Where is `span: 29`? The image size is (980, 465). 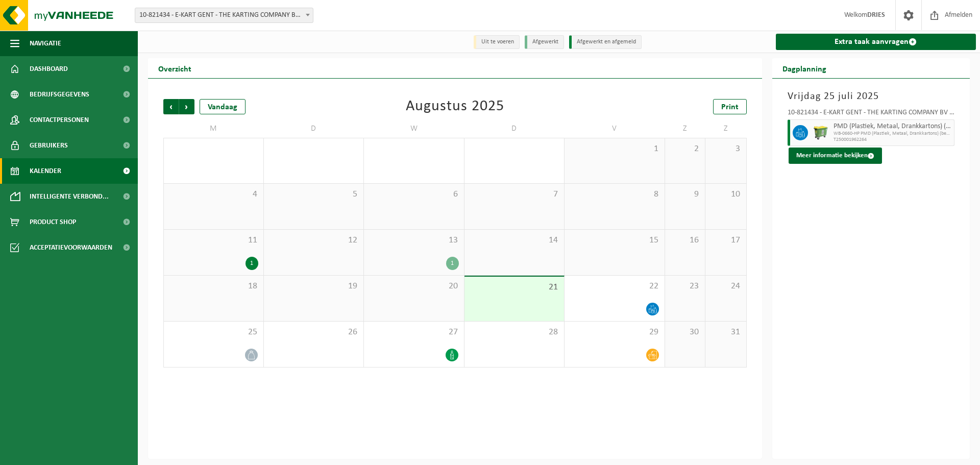
span: 29 is located at coordinates (614, 332).